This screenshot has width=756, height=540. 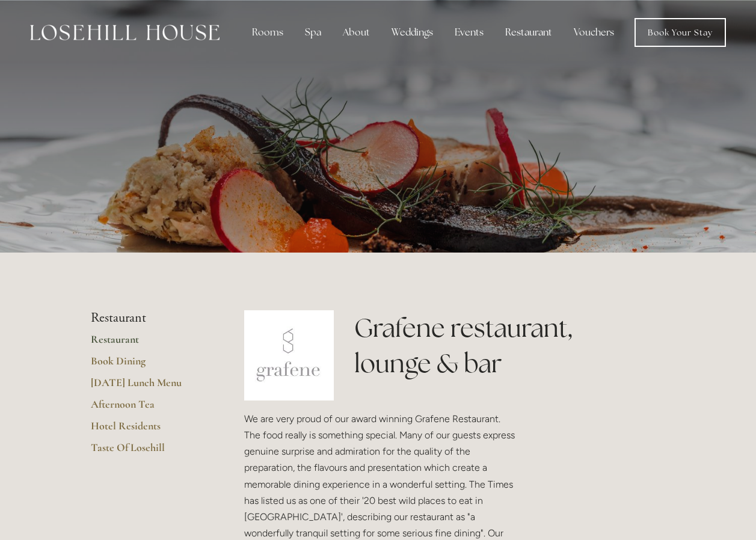 I want to click on div: Events, so click(x=469, y=32).